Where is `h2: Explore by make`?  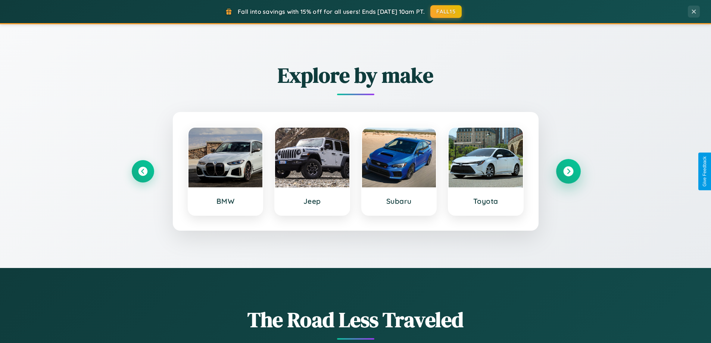 h2: Explore by make is located at coordinates (356, 75).